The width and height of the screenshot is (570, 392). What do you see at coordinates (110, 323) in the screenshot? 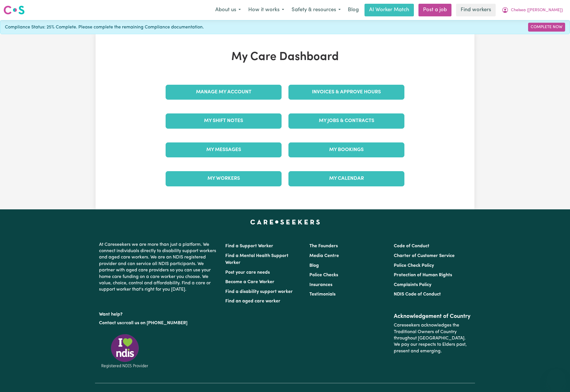
I see `a: Contact us` at bounding box center [110, 323].